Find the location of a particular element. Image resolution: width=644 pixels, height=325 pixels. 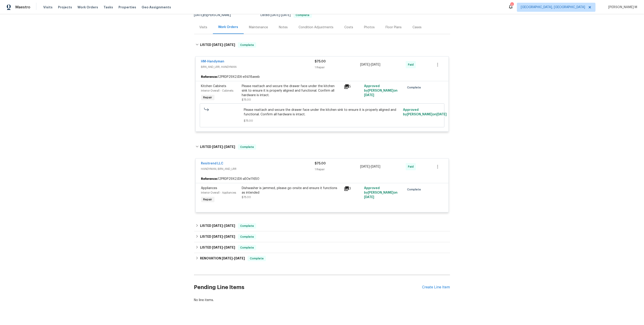

span: Properties is located at coordinates (127, 8).